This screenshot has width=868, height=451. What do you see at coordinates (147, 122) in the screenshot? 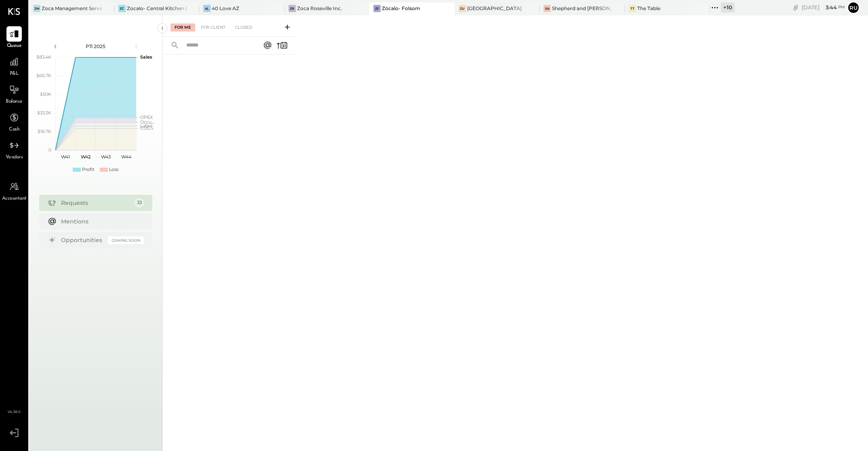
I see `text: Occu...` at bounding box center [147, 122].